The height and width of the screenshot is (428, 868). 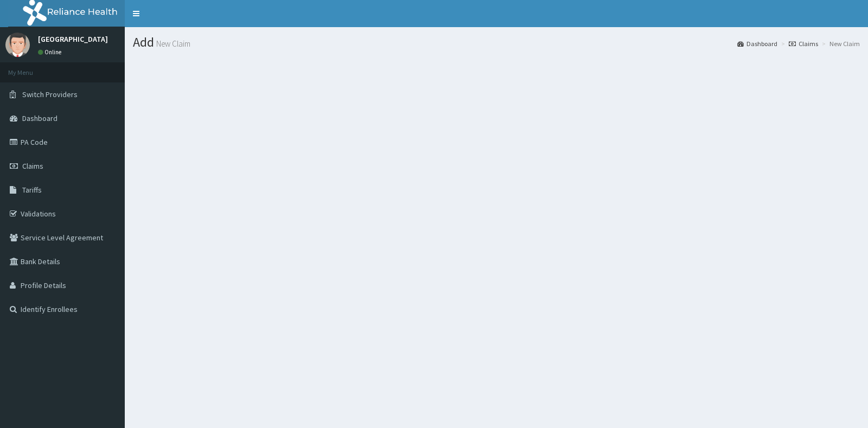 What do you see at coordinates (51, 52) in the screenshot?
I see `a: Online` at bounding box center [51, 52].